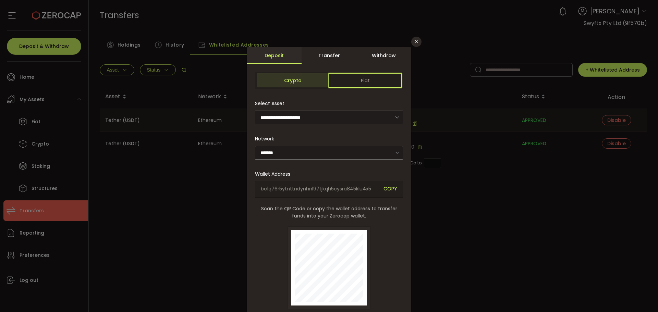  I want to click on span: Fiat, so click(365, 81).